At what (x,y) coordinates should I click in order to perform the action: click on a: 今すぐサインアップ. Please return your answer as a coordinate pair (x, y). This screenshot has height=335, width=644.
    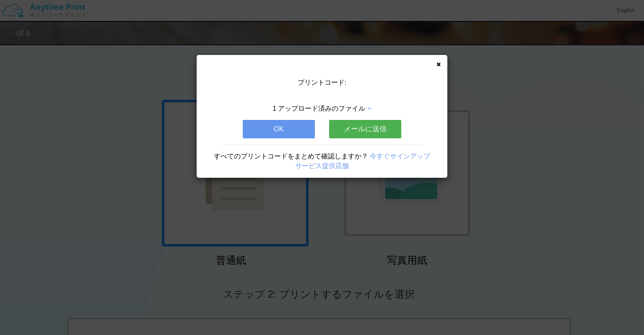
    Looking at the image, I should click on (400, 156).